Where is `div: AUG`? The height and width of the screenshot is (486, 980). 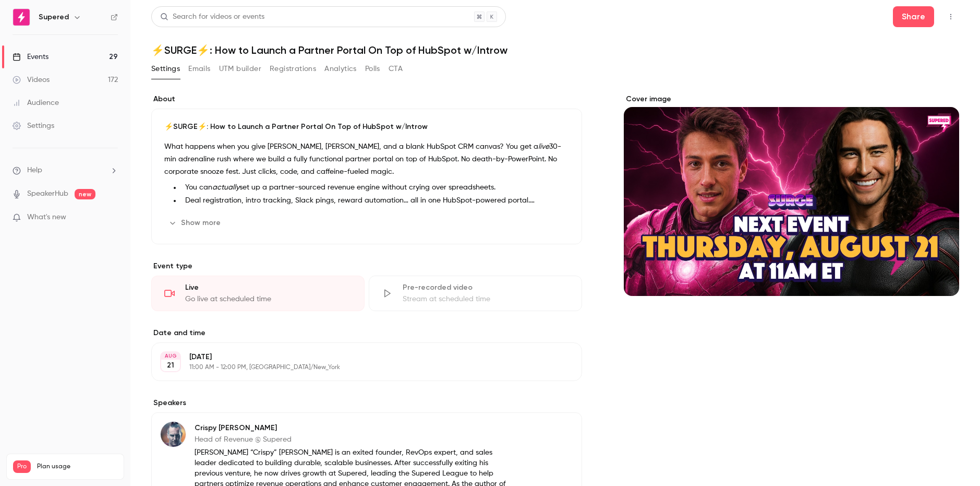 div: AUG is located at coordinates (171, 356).